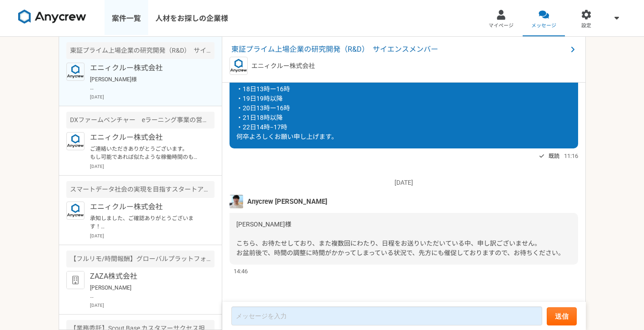 The height and width of the screenshot is (330, 644). What do you see at coordinates (146, 153) in the screenshot?
I see `p: ご連絡いただきありがとうございます。 もし可能であれば似たような稼働時間のものがあればご案内いただけますと幸いです。 何卒宜しくお願い申し上げます。` at bounding box center [146, 153].